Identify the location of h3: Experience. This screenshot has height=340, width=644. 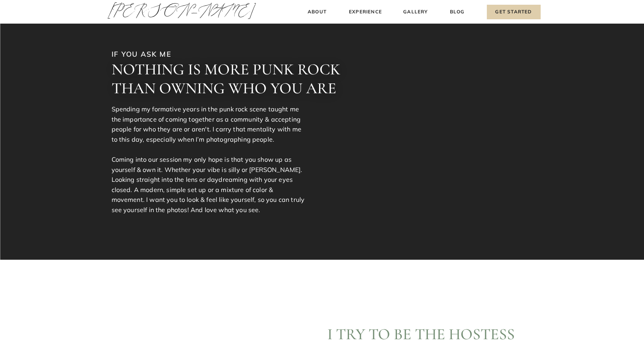
(366, 12).